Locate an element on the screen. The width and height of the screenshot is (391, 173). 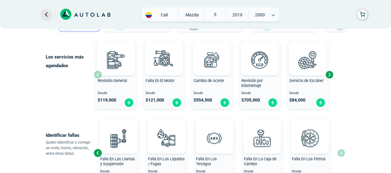
img: diagnostic_gota-de-sangre-v3.svg is located at coordinates (166, 138).